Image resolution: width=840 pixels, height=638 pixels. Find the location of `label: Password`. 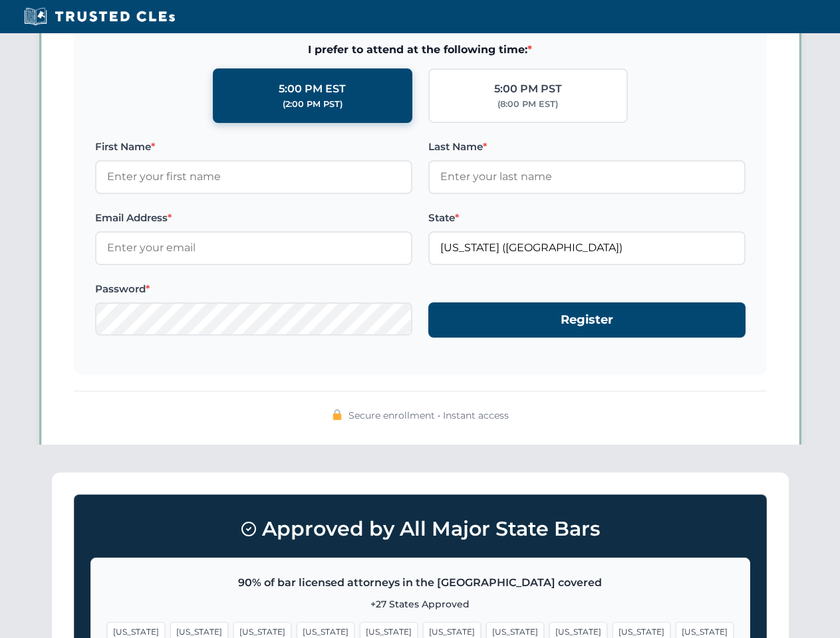

label: Password is located at coordinates (253, 289).